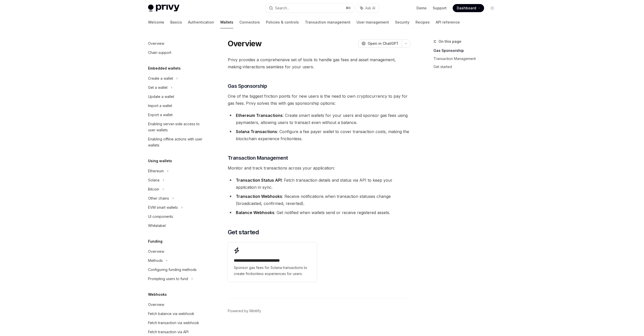  What do you see at coordinates (244, 311) in the screenshot?
I see `a: Powered by Mintlify` at bounding box center [244, 311].